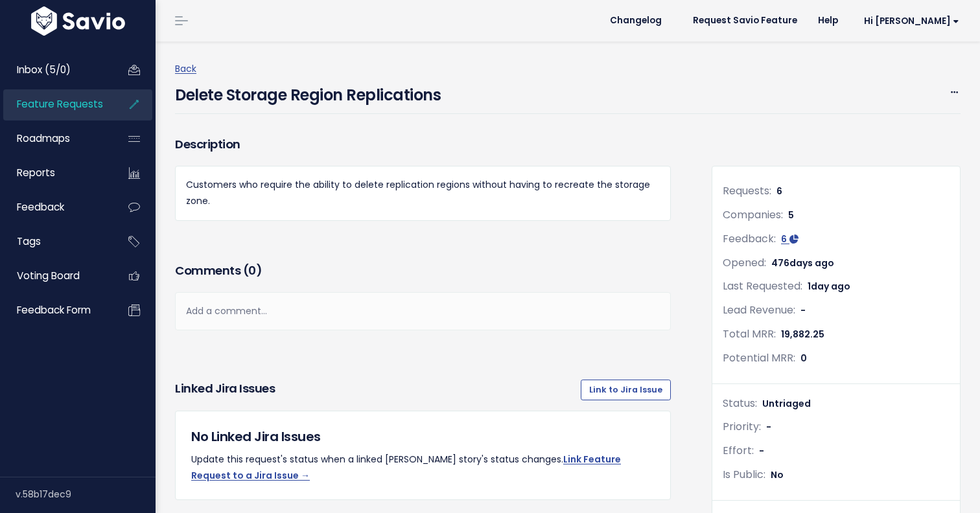 The height and width of the screenshot is (513, 980). Describe the element at coordinates (744, 263) in the screenshot. I see `span: Opened:` at that location.